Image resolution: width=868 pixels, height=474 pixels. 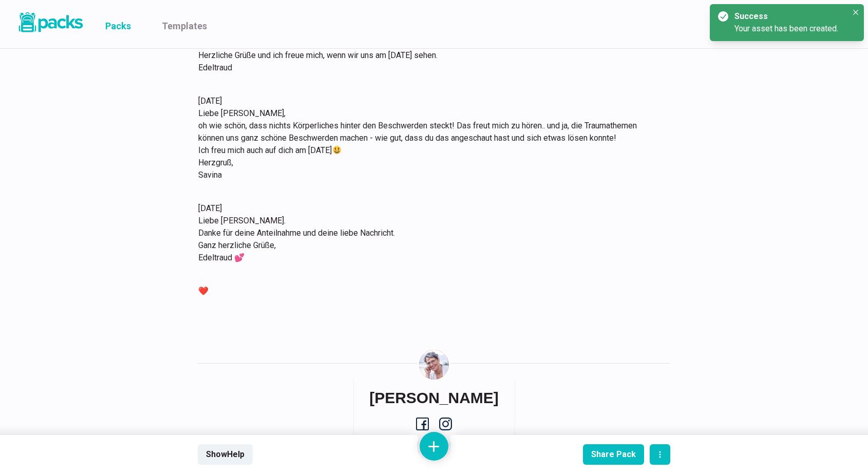 I want to click on img: Savina Tilmann, so click(x=434, y=364).